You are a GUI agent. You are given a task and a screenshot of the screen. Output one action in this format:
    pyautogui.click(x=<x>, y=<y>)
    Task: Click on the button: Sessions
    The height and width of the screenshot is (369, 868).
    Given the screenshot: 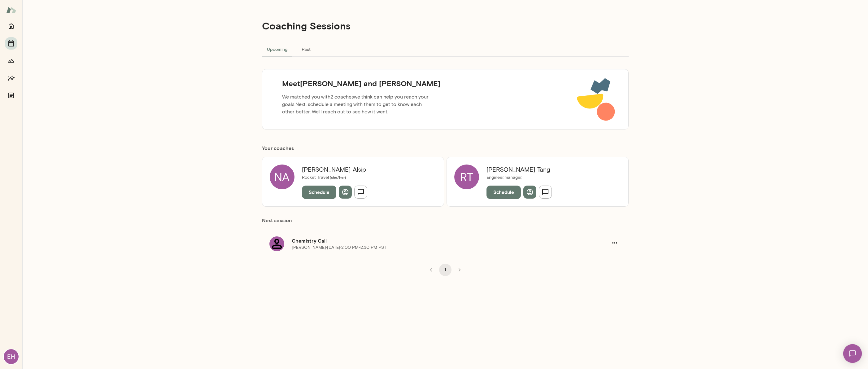 What is the action you would take?
    pyautogui.click(x=11, y=44)
    